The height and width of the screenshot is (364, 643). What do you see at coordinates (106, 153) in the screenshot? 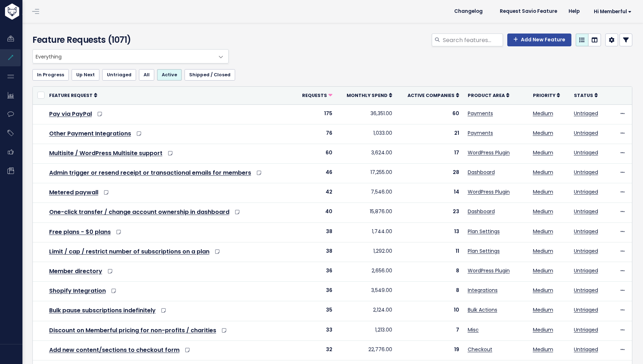
I see `a: Multisite / WordPress Multisite support` at bounding box center [106, 153].